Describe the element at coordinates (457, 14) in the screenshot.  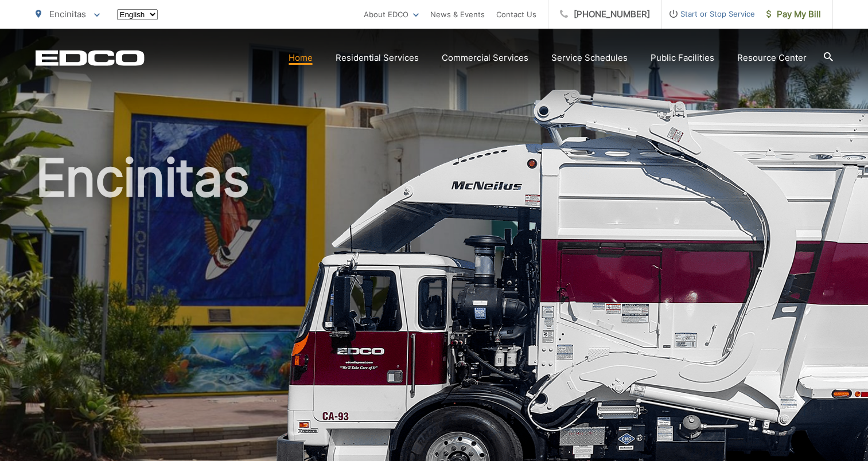
I see `a: News & Events` at that location.